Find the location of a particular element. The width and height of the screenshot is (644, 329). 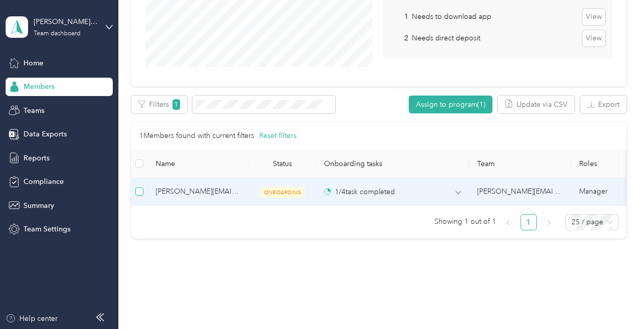

p: 1 Members found with current filters is located at coordinates (196, 136).